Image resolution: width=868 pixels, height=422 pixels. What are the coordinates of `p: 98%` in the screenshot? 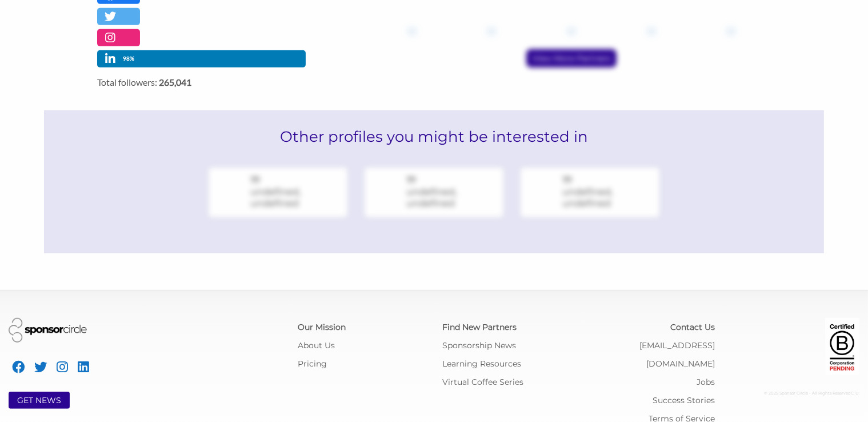 It's located at (130, 58).